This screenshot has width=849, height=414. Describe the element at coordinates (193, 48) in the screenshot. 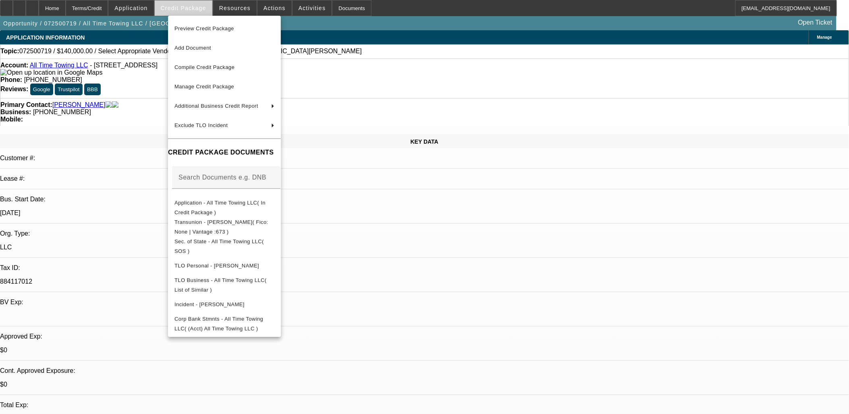

I see `span: Add Document` at that location.